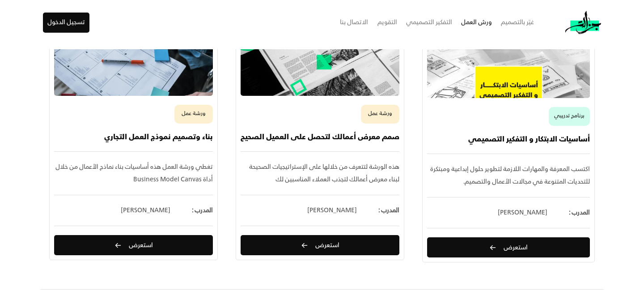 The height and width of the screenshot is (300, 644). What do you see at coordinates (133, 173) in the screenshot?
I see `div: تغطي ورشة العمل هذه أساسيات بناء نماذج الأعمال من خلال أداة Business Model Canvas` at bounding box center [133, 173].